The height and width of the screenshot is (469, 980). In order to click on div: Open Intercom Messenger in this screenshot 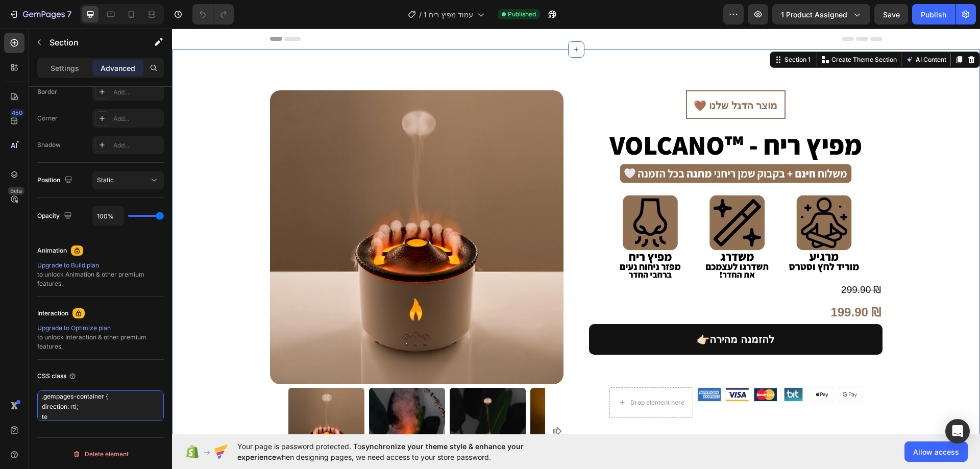, I will do `click(958, 431)`.